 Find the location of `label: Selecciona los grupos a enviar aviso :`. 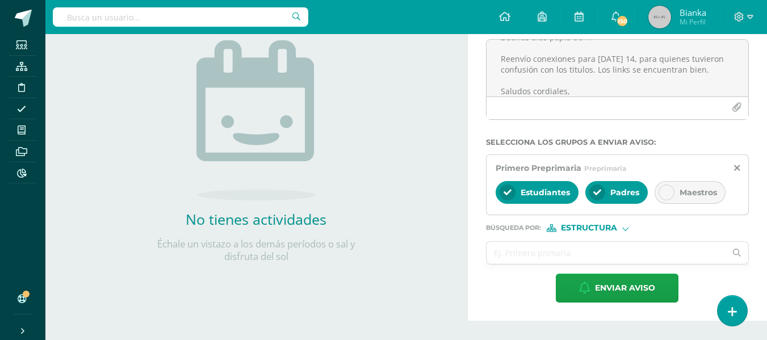

label: Selecciona los grupos a enviar aviso : is located at coordinates (617, 142).